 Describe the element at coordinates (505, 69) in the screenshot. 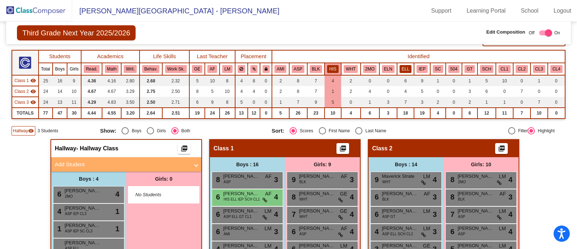

I see `th: Cluster 1` at that location.